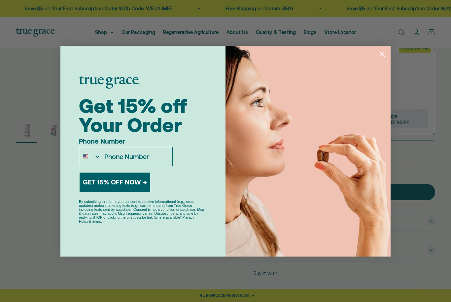  What do you see at coordinates (308, 151) in the screenshot?
I see `img: 43605a6c-e687-496b-9994-e909f8c820d7.jpeg` at bounding box center [308, 151].